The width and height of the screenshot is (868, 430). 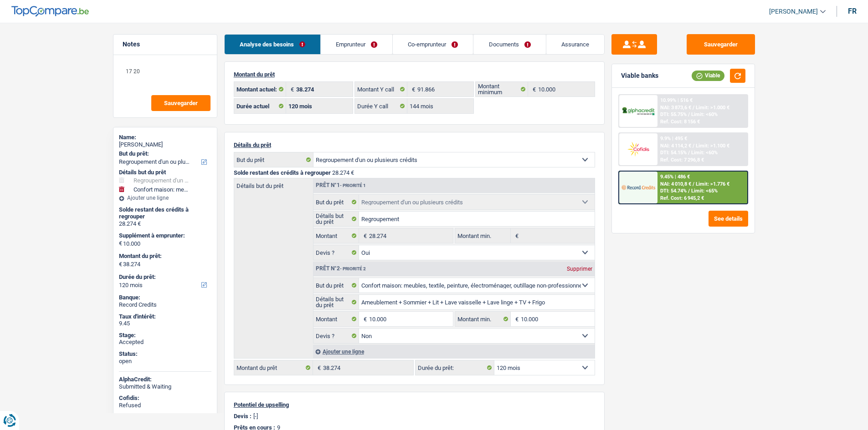 What do you see at coordinates (165, 387) in the screenshot?
I see `div: Submitted & Waiting` at bounding box center [165, 387].